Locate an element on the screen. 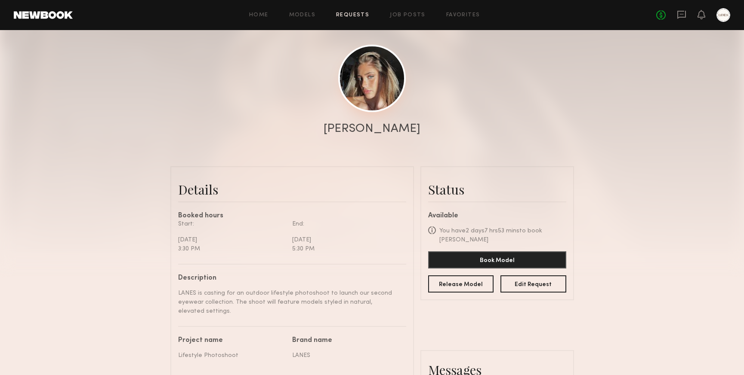  button: Book Model is located at coordinates (497, 260).